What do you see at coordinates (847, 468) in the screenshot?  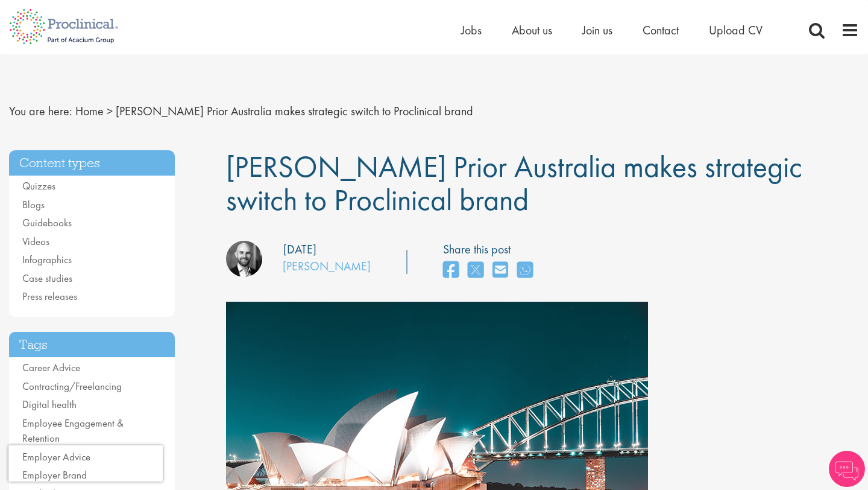 I see `img: Chatbot` at bounding box center [847, 468].